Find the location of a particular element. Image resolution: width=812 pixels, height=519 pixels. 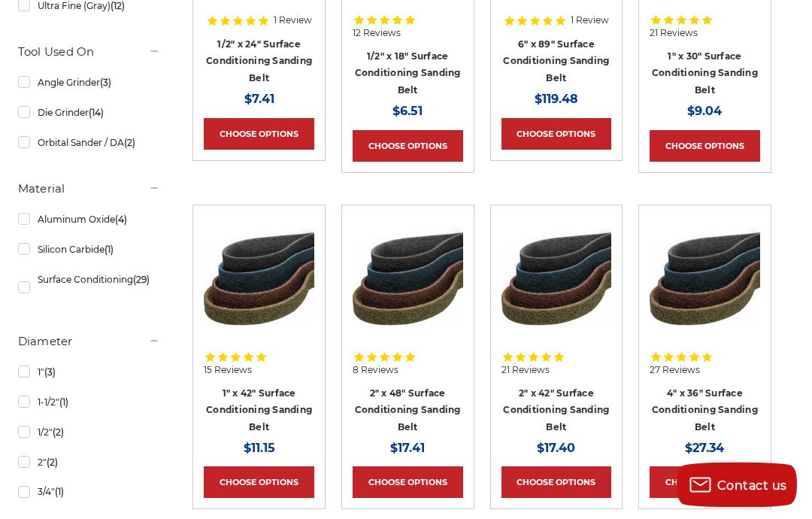

a: Die Grinder is located at coordinates (89, 113).